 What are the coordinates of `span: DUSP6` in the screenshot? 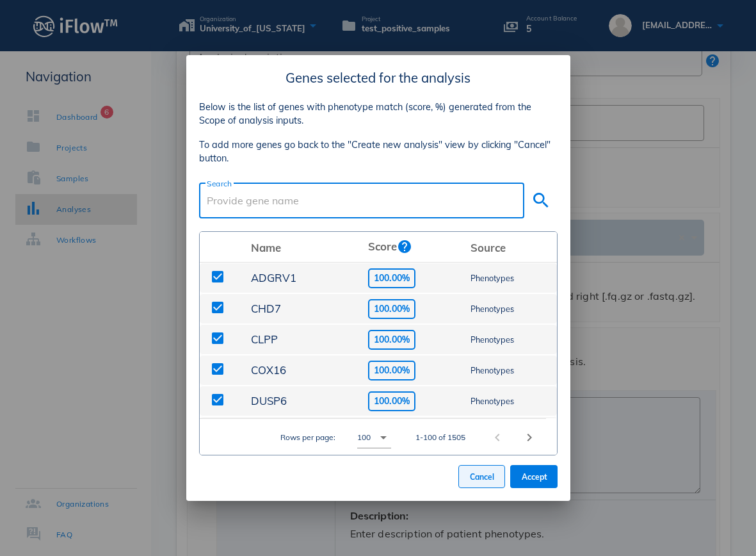 It's located at (269, 400).